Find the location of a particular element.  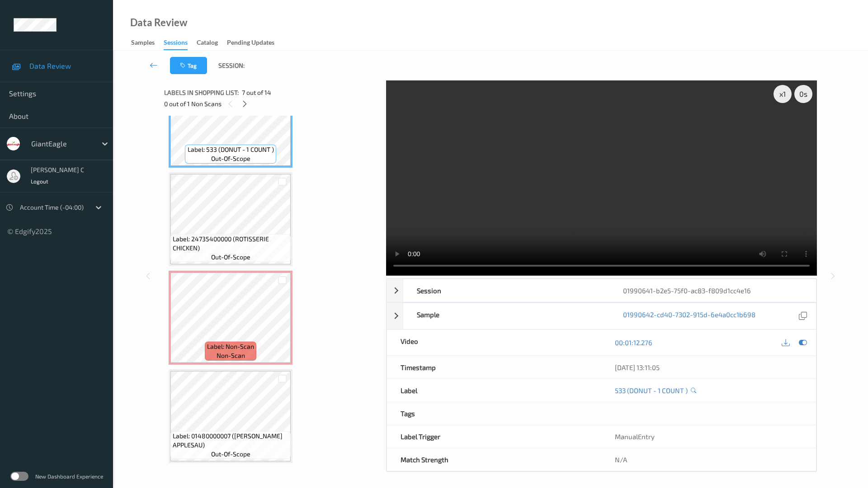

div: Session is located at coordinates (506, 291).